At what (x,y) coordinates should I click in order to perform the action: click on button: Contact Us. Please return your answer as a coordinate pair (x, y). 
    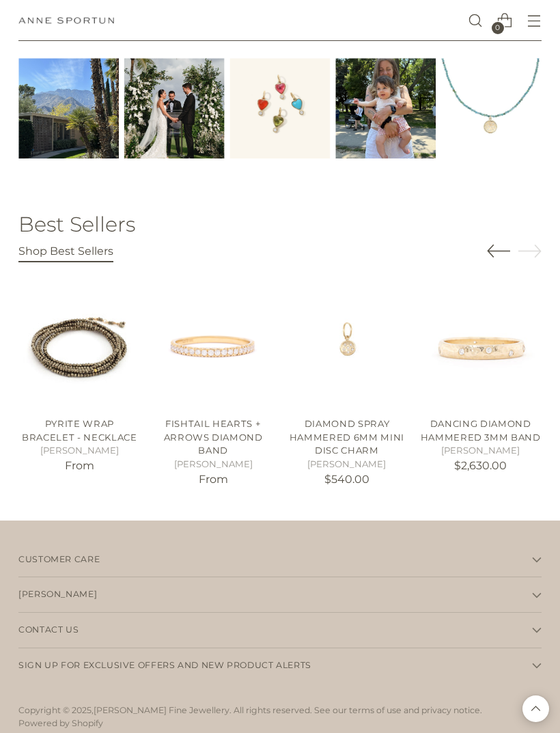
    Looking at the image, I should click on (280, 630).